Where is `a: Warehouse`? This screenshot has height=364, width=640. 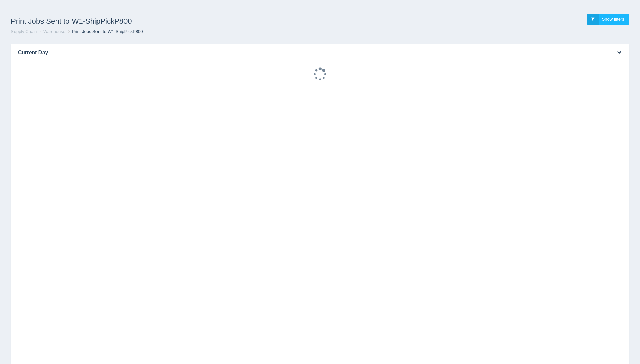
a: Warehouse is located at coordinates (55, 31).